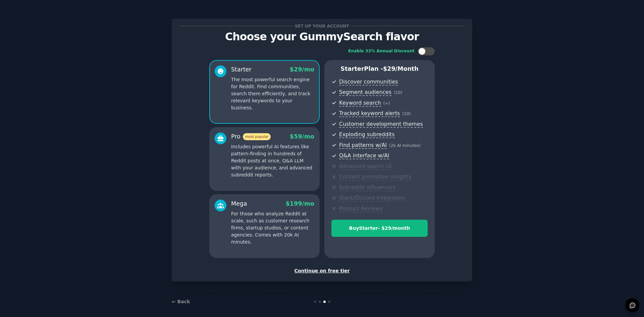 The image size is (644, 317). I want to click on div: Enable 33% Annual Discount, so click(381, 51).